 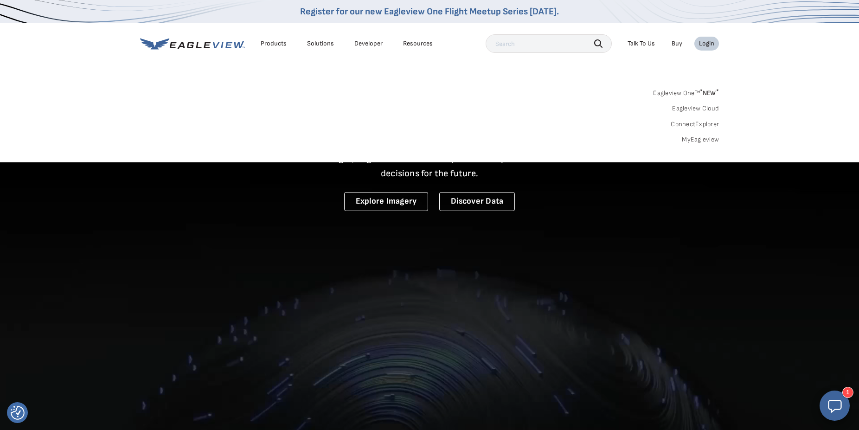 I want to click on a: Eagleview One™*NEW*, so click(x=686, y=91).